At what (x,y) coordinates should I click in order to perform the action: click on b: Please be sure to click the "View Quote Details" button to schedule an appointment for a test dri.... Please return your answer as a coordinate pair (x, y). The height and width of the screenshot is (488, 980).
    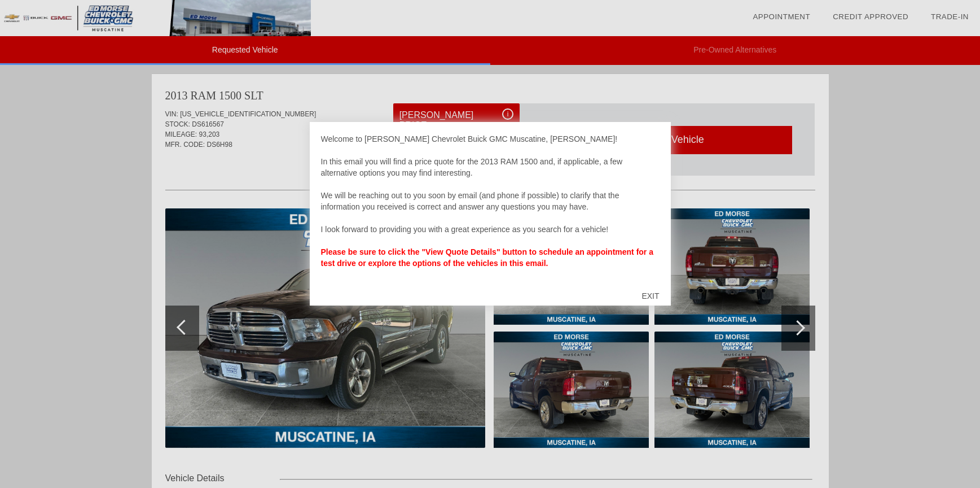
    Looking at the image, I should click on (487, 258).